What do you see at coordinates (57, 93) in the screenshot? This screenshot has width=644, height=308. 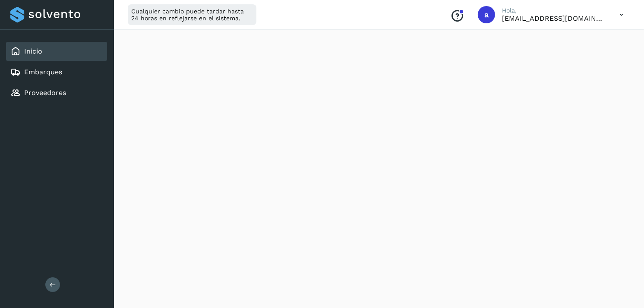 I see `div: Proveedores` at bounding box center [57, 93].